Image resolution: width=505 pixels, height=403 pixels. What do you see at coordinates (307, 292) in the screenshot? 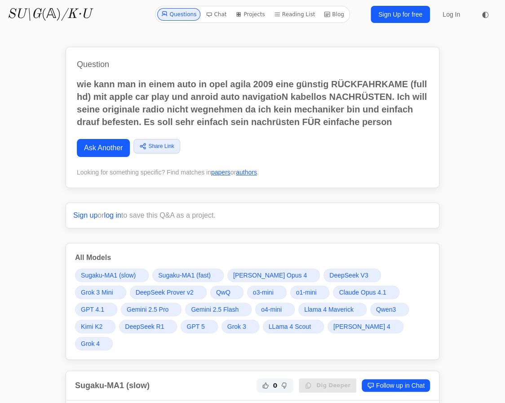
I see `span: o1-mini` at bounding box center [307, 292].